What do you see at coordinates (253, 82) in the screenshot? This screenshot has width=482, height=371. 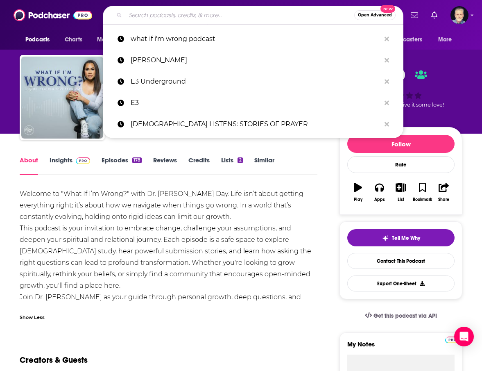 I see `a: E3 Underground` at bounding box center [253, 82].